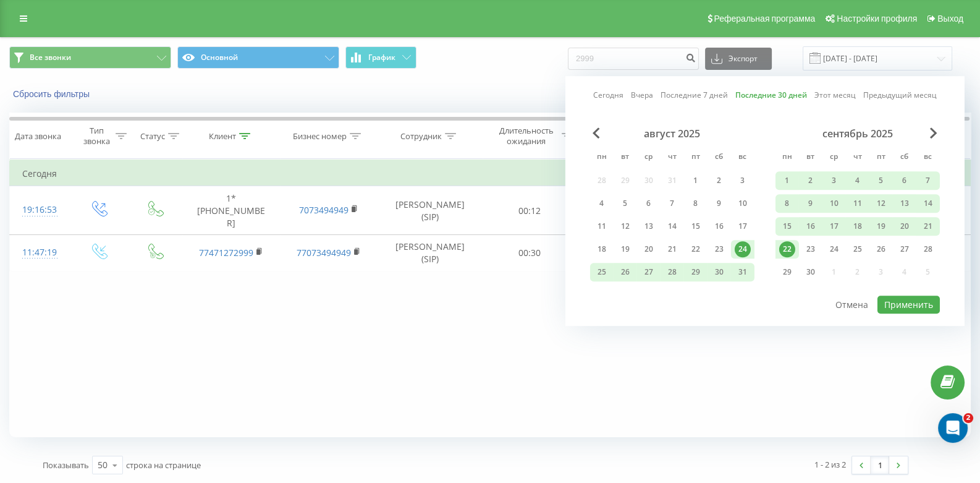  Describe the element at coordinates (858, 134) in the screenshot. I see `font: сентябрь 2025` at that location.